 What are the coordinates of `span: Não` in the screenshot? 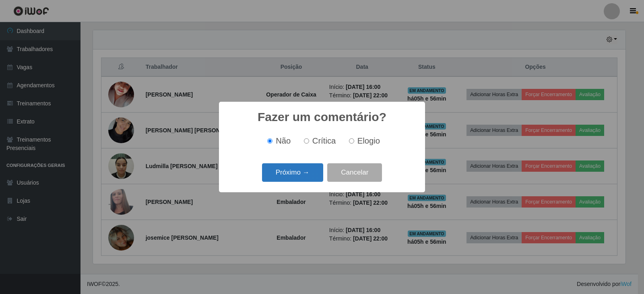 It's located at (283, 141).